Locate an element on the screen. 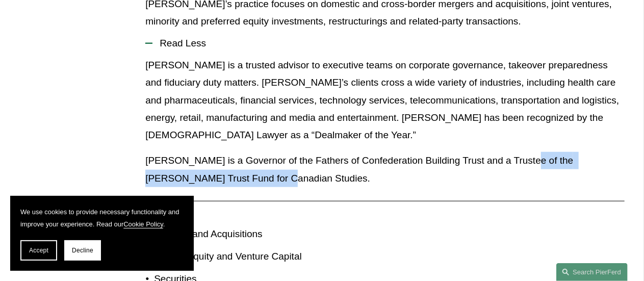 The image size is (644, 281). span: Decline is located at coordinates (82, 250).